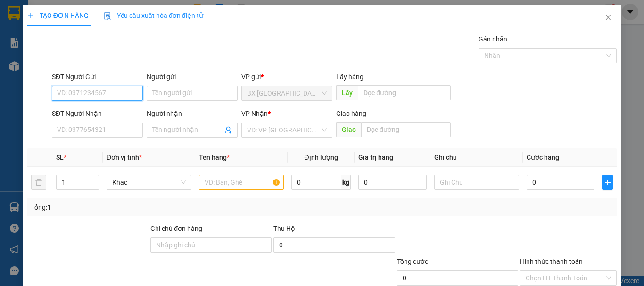  I want to click on span: SL, so click(60, 157).